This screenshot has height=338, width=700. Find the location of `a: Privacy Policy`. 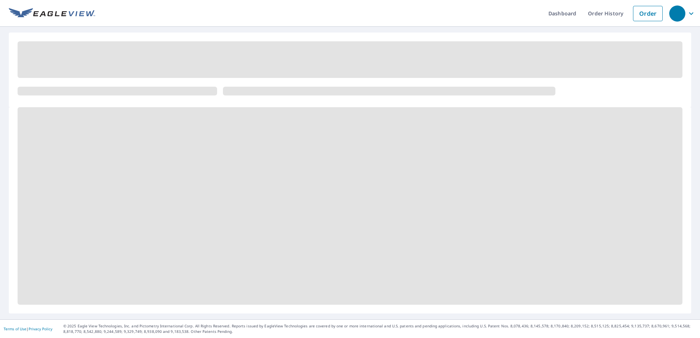

a: Privacy Policy is located at coordinates (40, 329).